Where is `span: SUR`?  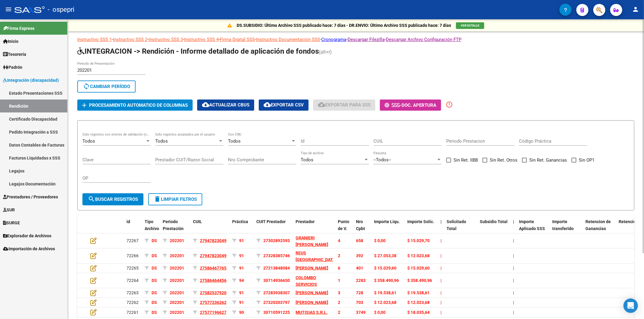
span: SUR is located at coordinates (9, 210).